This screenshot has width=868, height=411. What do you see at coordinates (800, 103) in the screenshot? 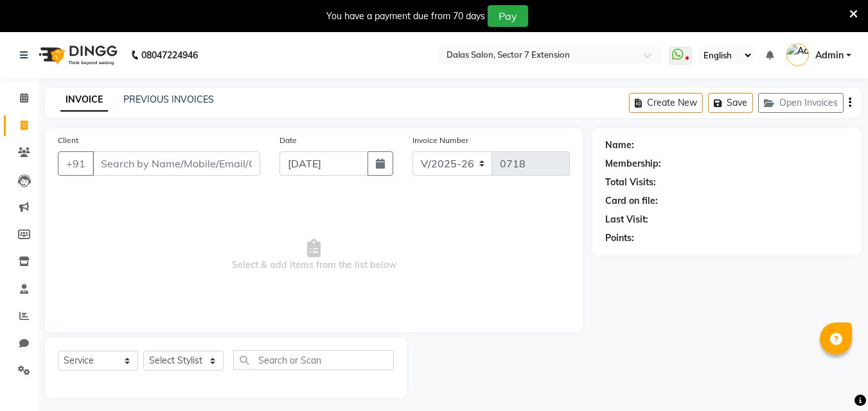
I see `button: Open Invoices` at bounding box center [800, 103].